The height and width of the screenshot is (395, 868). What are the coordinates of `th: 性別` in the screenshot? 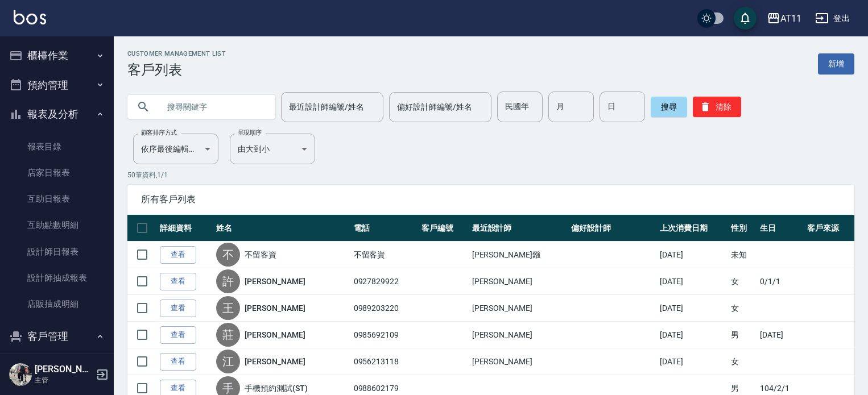 It's located at (743, 228).